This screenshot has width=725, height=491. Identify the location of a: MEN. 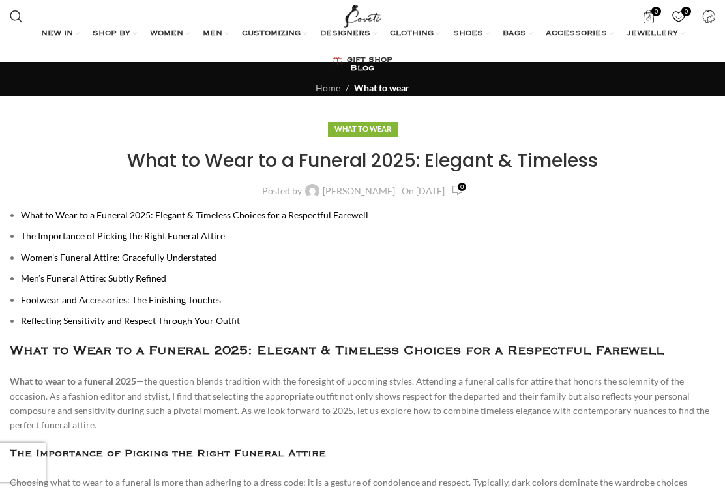
(216, 34).